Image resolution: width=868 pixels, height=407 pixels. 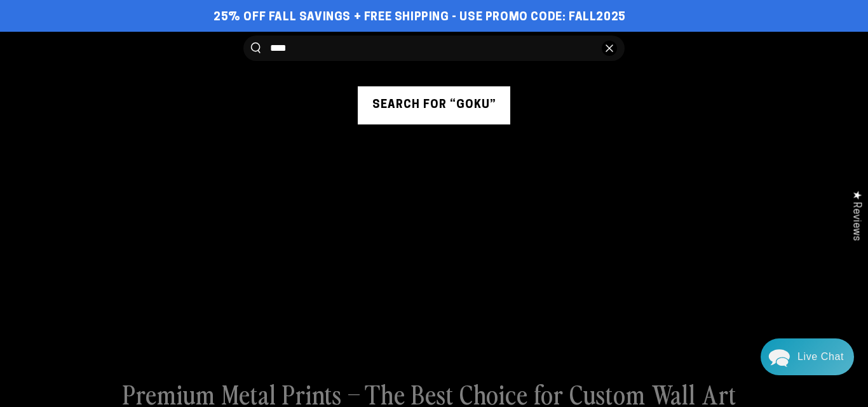 I want to click on button: Search our site, so click(x=256, y=48).